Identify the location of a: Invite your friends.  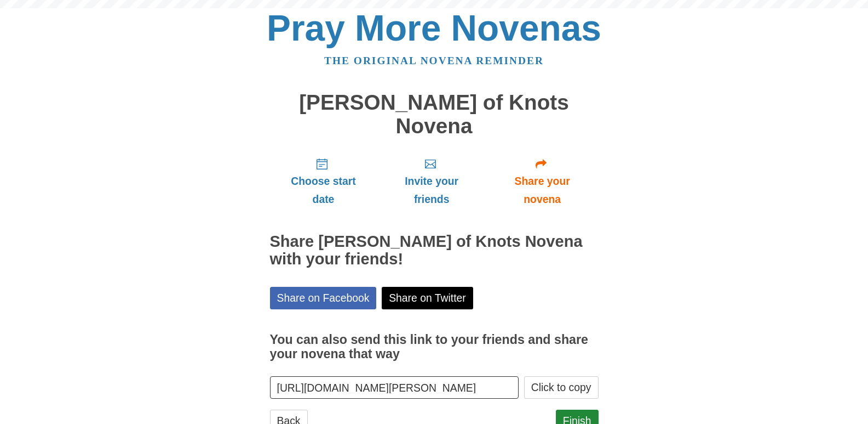
(431, 181).